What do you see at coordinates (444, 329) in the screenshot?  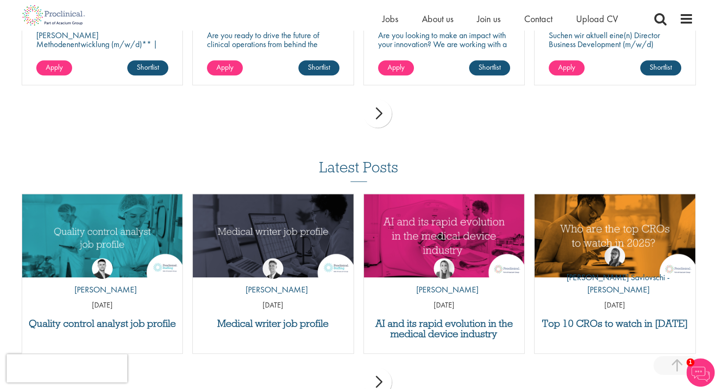 I see `h3: AI and its rapid evolution in the medical device industry` at bounding box center [444, 329].